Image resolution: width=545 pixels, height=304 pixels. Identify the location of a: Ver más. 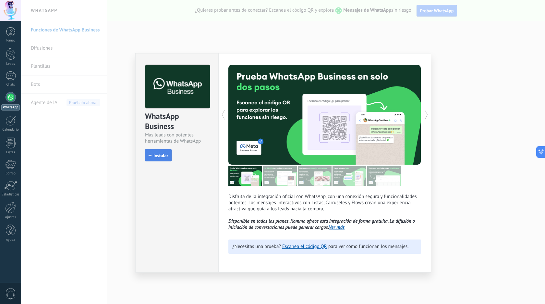
(337, 227).